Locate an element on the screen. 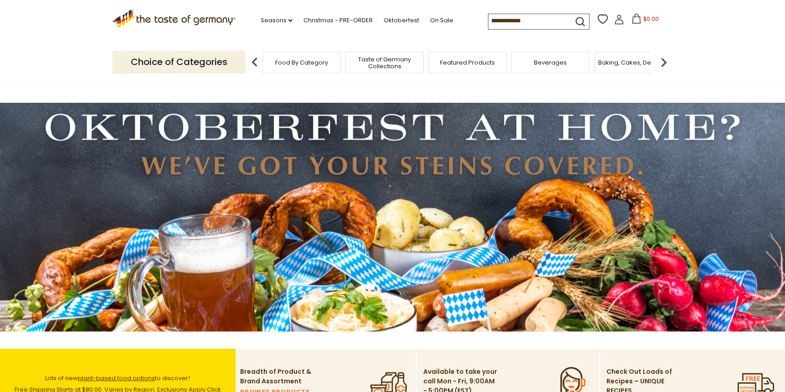 This screenshot has height=392, width=785. a: On Sale is located at coordinates (441, 20).